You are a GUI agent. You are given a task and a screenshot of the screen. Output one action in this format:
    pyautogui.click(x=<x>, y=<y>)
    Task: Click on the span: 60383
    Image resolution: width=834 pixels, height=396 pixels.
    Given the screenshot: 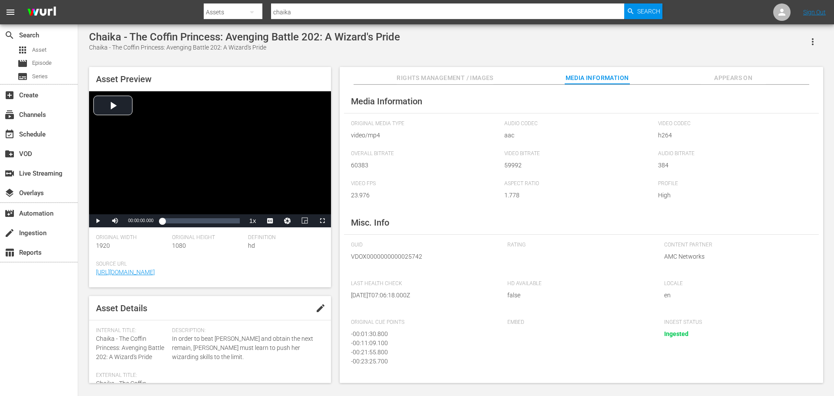 What is the action you would take?
    pyautogui.click(x=426, y=165)
    